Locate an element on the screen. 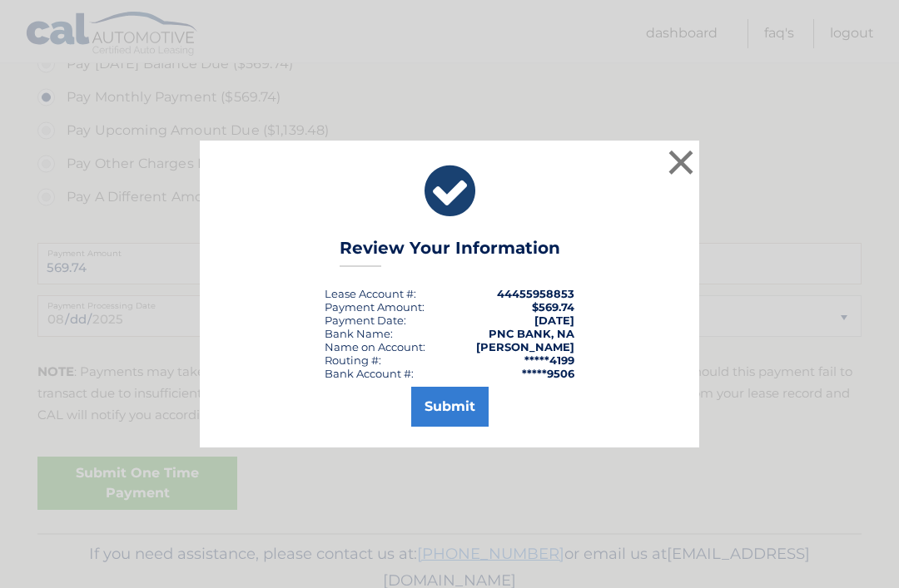 The width and height of the screenshot is (899, 588). span: Payment Date is located at coordinates (364, 320).